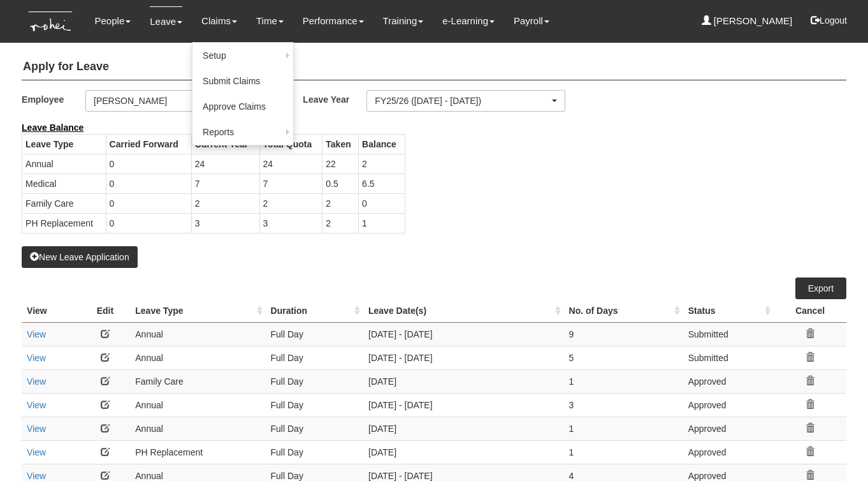  Describe the element at coordinates (532, 21) in the screenshot. I see `a: Payroll` at that location.